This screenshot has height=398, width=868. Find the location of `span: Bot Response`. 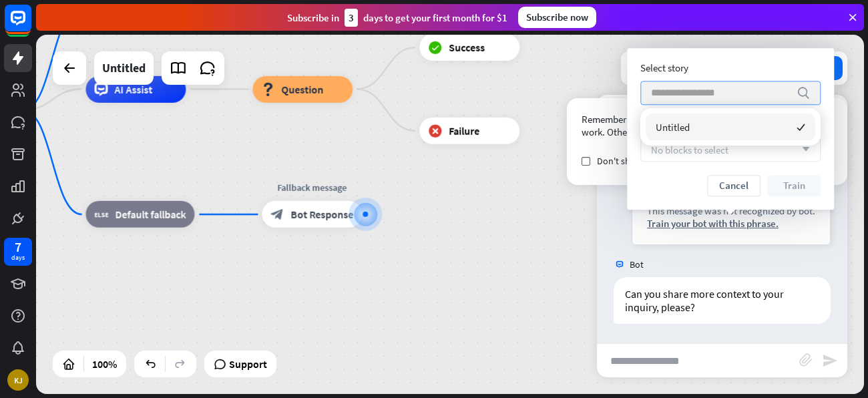

span: Bot Response is located at coordinates (322, 215).